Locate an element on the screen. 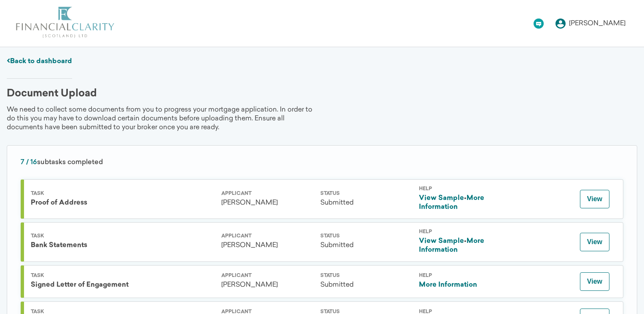 The width and height of the screenshot is (644, 314). div: Signed Letter of Engagement is located at coordinates (122, 285).